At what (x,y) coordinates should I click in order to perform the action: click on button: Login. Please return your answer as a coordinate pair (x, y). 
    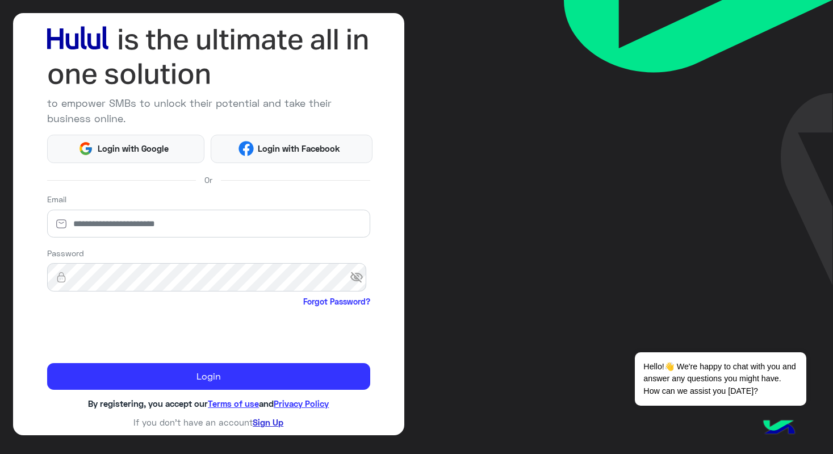
    Looking at the image, I should click on (208, 376).